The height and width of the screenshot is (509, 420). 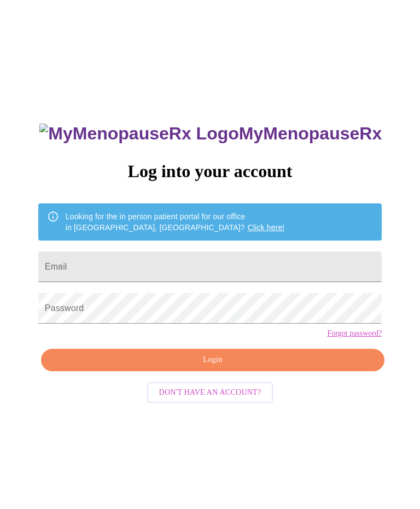 What do you see at coordinates (210, 392) in the screenshot?
I see `button: Don't have an account?` at bounding box center [210, 392].